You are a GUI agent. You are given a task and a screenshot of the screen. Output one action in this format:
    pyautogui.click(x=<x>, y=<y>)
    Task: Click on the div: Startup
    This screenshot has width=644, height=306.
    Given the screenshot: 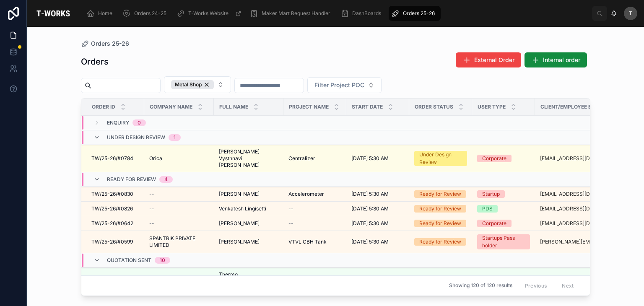 What is the action you would take?
    pyautogui.click(x=491, y=194)
    